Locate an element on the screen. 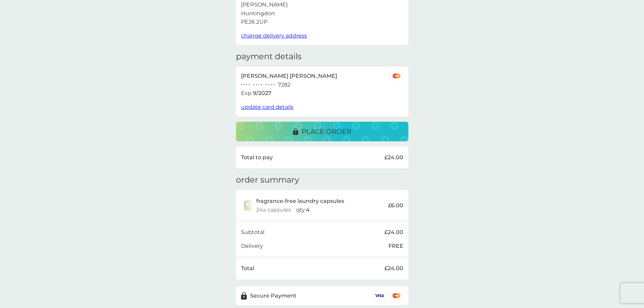  button: update card details is located at coordinates (267, 107).